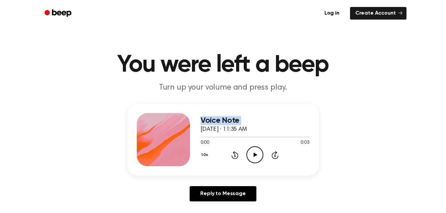 The image size is (446, 213). Describe the element at coordinates (223, 65) in the screenshot. I see `h1: You were left a beep` at that location.